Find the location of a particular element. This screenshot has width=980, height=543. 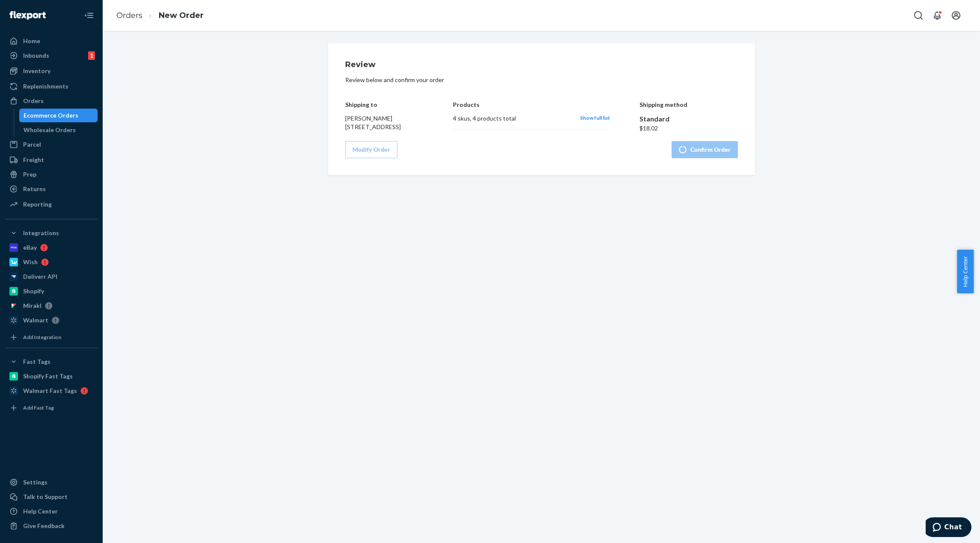

button: Integrations is located at coordinates (51, 233).